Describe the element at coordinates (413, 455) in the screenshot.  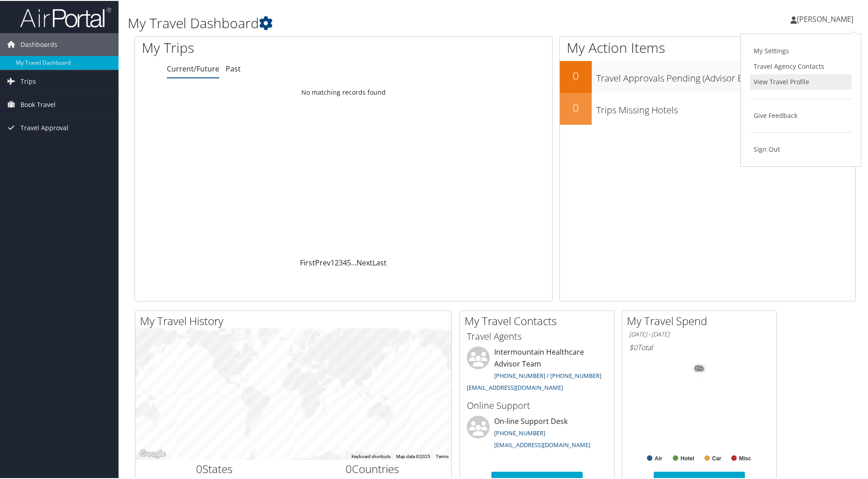
I see `span: Map data ©2025` at that location.